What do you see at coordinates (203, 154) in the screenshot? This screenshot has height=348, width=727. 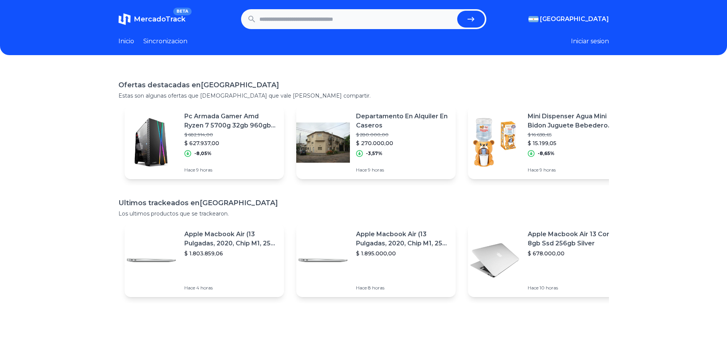 I see `p: -8,05%` at bounding box center [203, 154].